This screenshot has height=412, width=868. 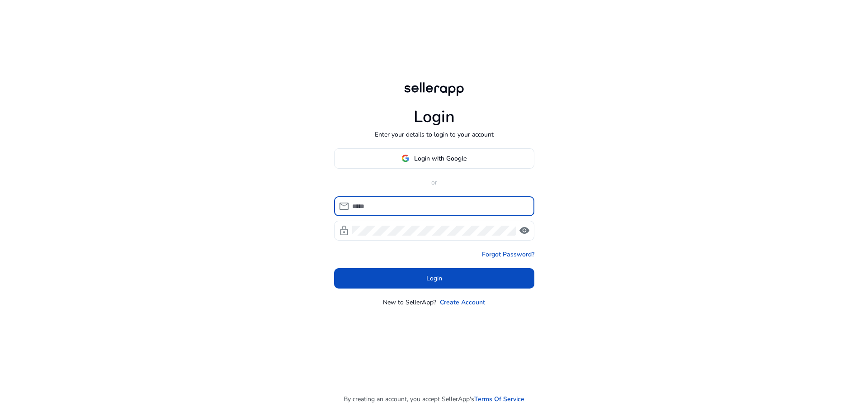 I want to click on span: lock, so click(x=344, y=231).